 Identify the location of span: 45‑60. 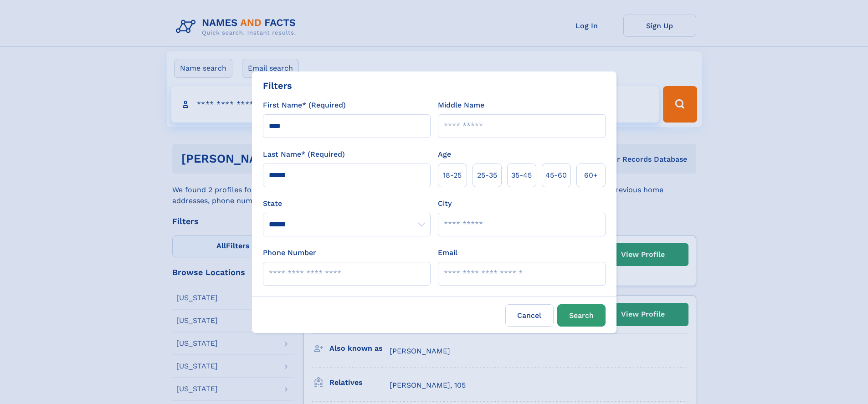
(556, 175).